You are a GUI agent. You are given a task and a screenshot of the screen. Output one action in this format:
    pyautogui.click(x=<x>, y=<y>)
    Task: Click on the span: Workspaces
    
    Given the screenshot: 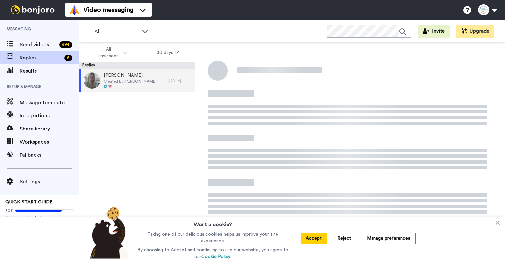 What is the action you would take?
    pyautogui.click(x=49, y=142)
    